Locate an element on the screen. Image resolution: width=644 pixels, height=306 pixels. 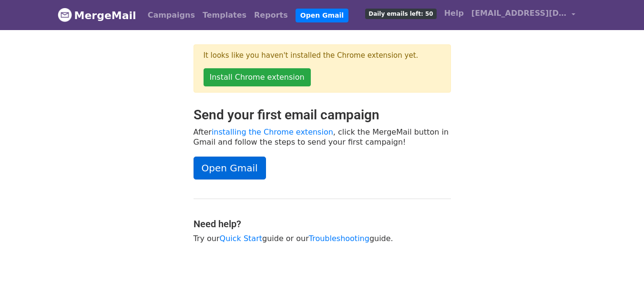
p: Try our guide or our guide. is located at coordinates (322, 238).